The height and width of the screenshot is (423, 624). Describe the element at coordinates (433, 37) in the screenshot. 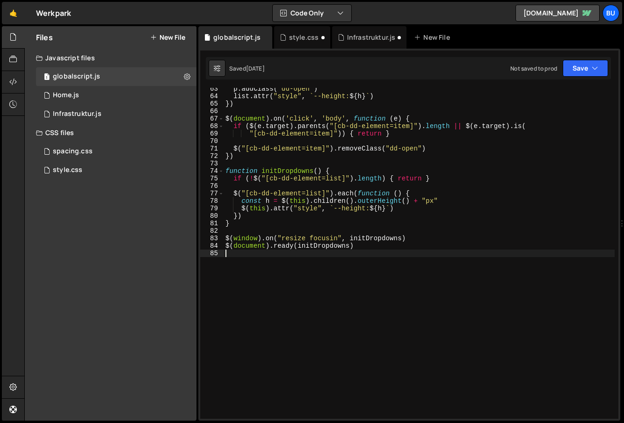

I see `div: New File` at that location.